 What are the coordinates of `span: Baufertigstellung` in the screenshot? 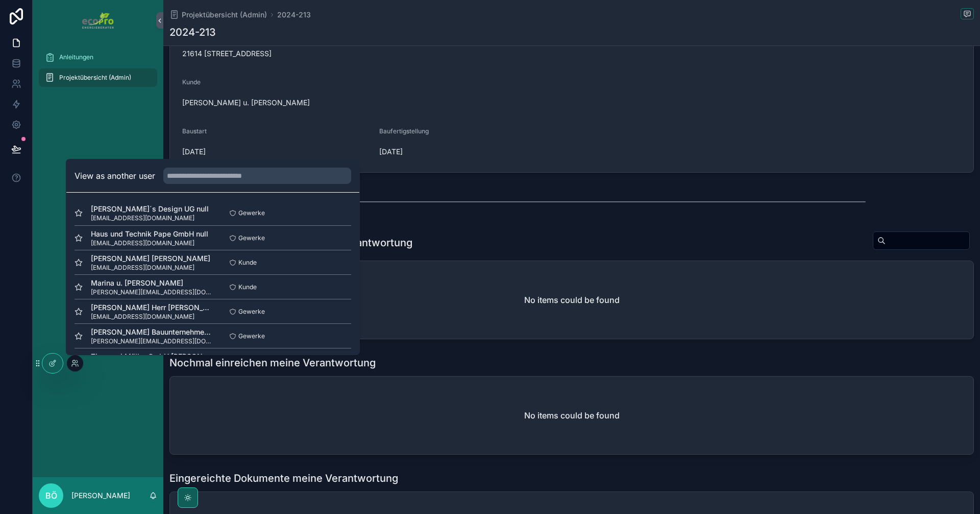 It's located at (404, 130).